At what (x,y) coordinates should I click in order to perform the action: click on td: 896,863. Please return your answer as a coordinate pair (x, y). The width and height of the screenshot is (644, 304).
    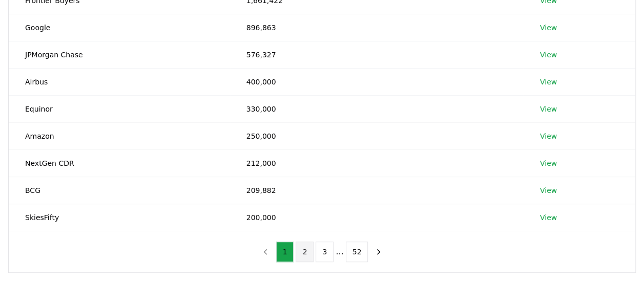
    Looking at the image, I should click on (377, 27).